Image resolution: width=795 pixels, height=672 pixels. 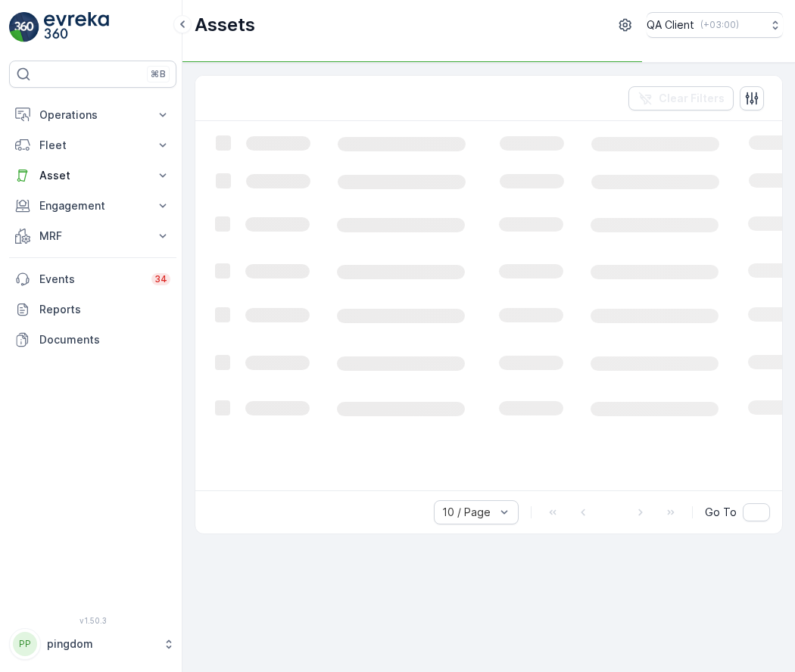 What do you see at coordinates (93, 340) in the screenshot?
I see `a: Documents` at bounding box center [93, 340].